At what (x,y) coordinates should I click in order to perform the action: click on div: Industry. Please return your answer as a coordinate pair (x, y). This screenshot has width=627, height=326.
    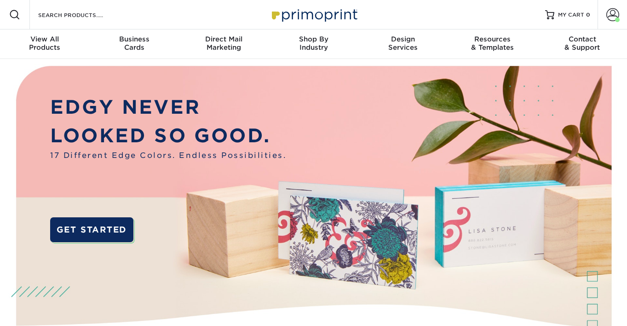
    Looking at the image, I should click on (313, 43).